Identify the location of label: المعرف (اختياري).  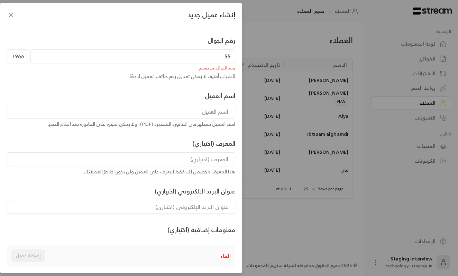
(214, 144).